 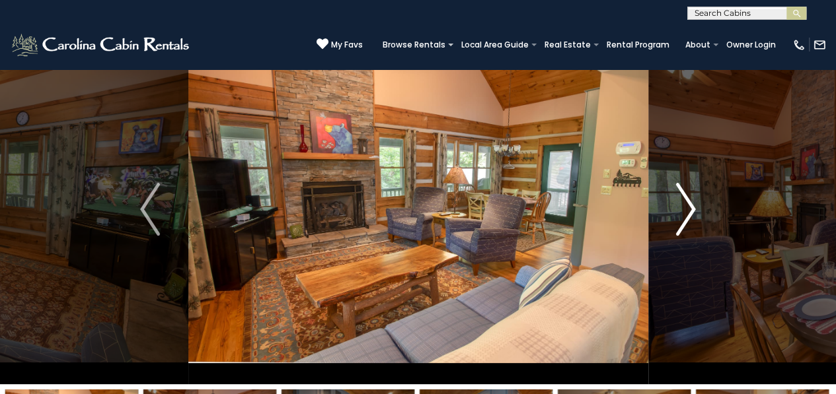 I want to click on span: My Favs, so click(x=347, y=45).